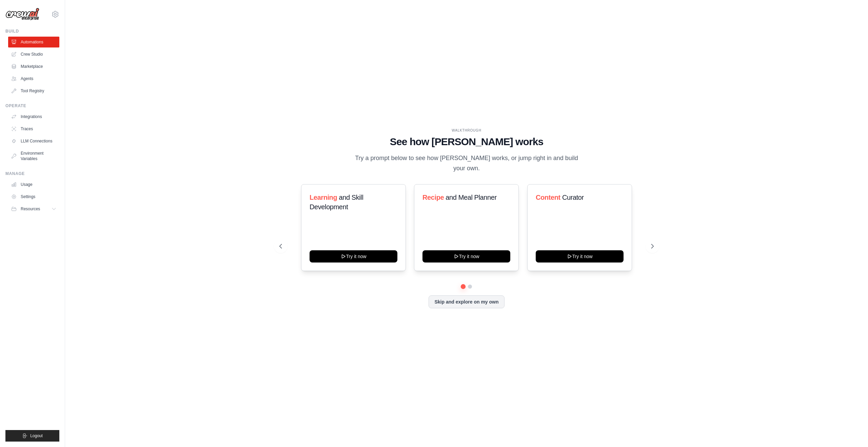 The width and height of the screenshot is (868, 447). Describe the element at coordinates (471, 197) in the screenshot. I see `span: and Meal Planner` at that location.